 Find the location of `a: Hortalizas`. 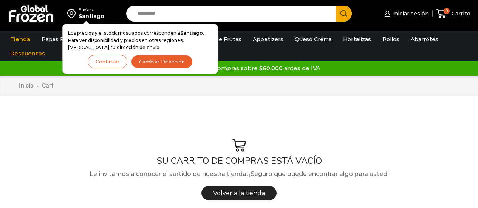

a: Hortalizas is located at coordinates (357, 39).